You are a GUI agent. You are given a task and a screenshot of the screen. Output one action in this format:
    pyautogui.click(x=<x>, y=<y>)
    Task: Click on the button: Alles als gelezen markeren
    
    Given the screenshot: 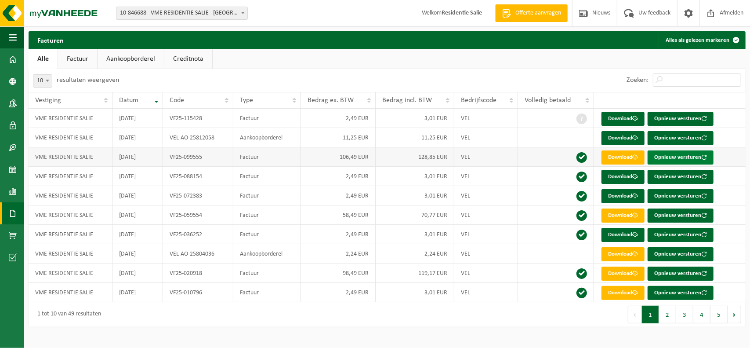 What is the action you would take?
    pyautogui.click(x=702, y=40)
    